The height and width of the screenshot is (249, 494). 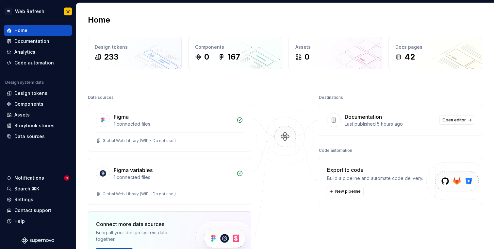 I want to click on button: Contact support, so click(x=38, y=210).